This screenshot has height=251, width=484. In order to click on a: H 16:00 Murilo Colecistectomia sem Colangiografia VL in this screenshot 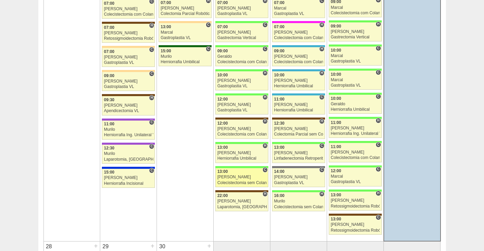, I will do `click(298, 202)`.